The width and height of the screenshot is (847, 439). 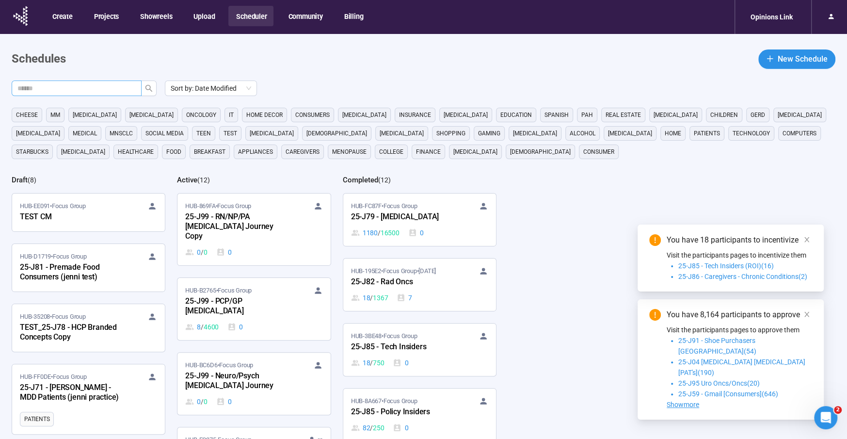 I want to click on span: Teen, so click(x=204, y=133).